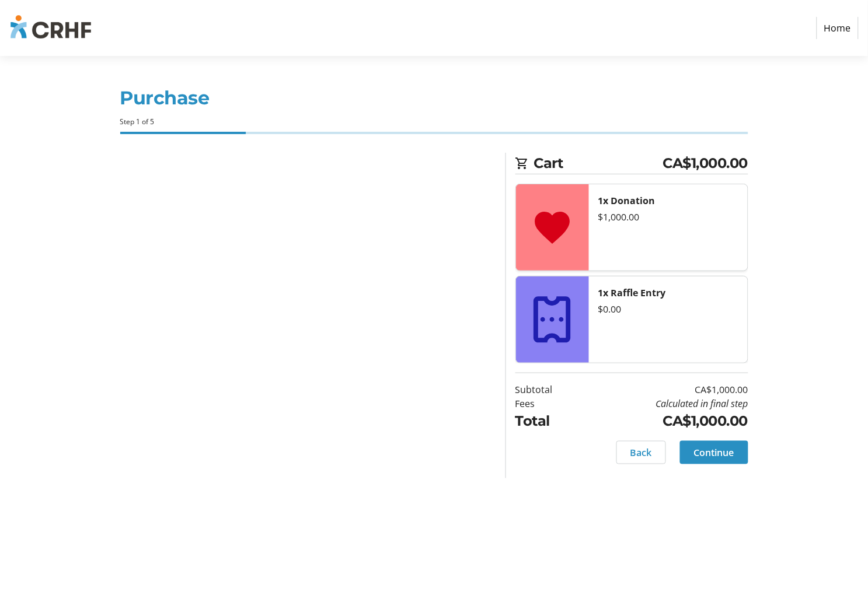 This screenshot has width=868, height=589. What do you see at coordinates (549, 390) in the screenshot?
I see `td: Subtotal` at bounding box center [549, 390].